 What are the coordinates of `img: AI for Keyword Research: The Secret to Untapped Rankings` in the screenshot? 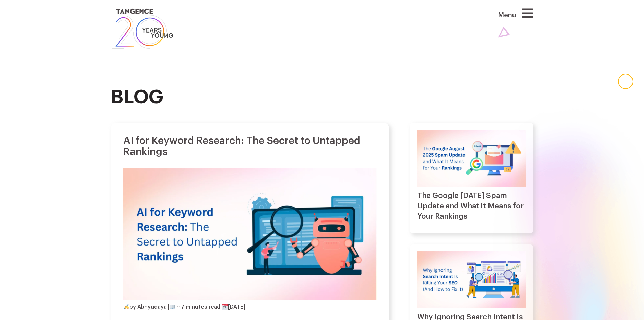 It's located at (250, 234).